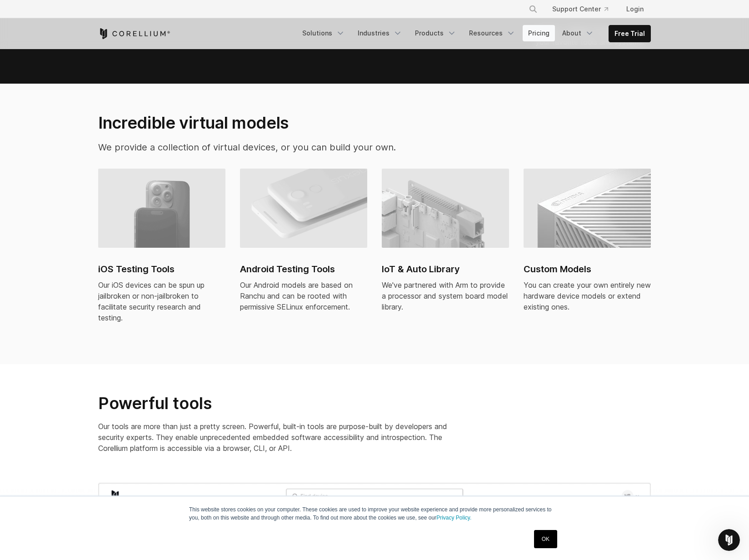 The height and width of the screenshot is (560, 749). Describe the element at coordinates (323, 33) in the screenshot. I see `a: Solutions` at that location.